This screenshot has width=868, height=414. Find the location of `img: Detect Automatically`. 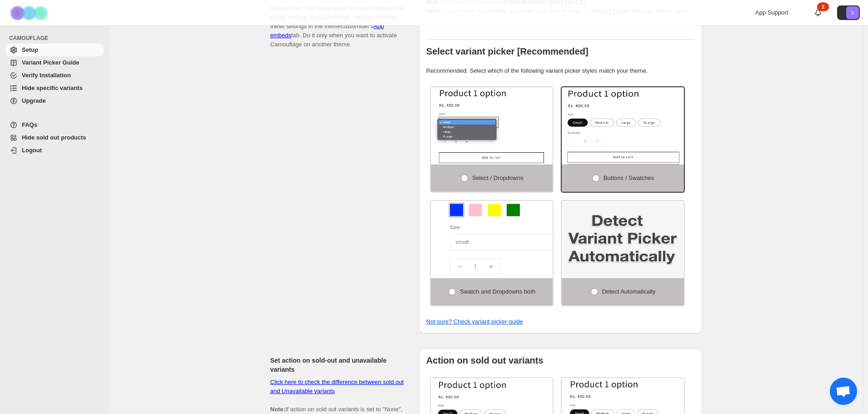

img: Detect Automatically is located at coordinates (623, 239).